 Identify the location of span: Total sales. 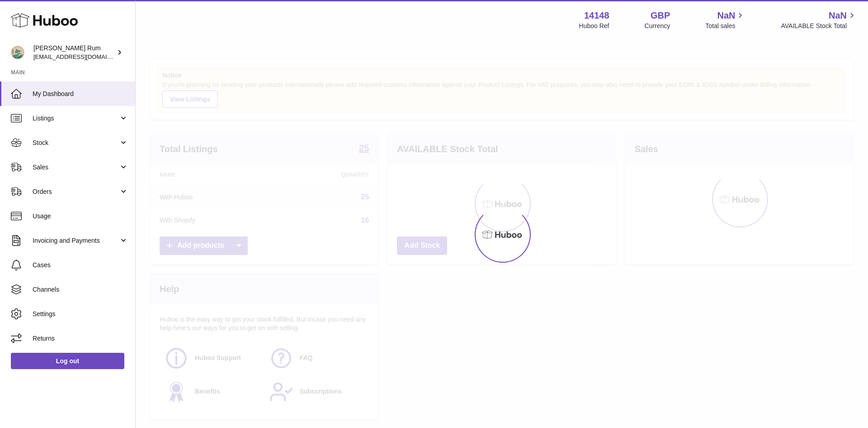
(725, 26).